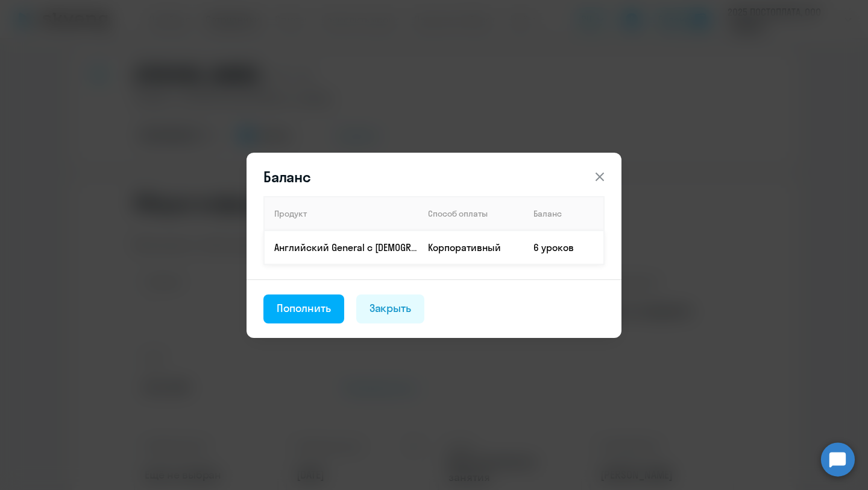 The width and height of the screenshot is (868, 490). What do you see at coordinates (391, 308) in the screenshot?
I see `div: Закрыть` at bounding box center [391, 308].